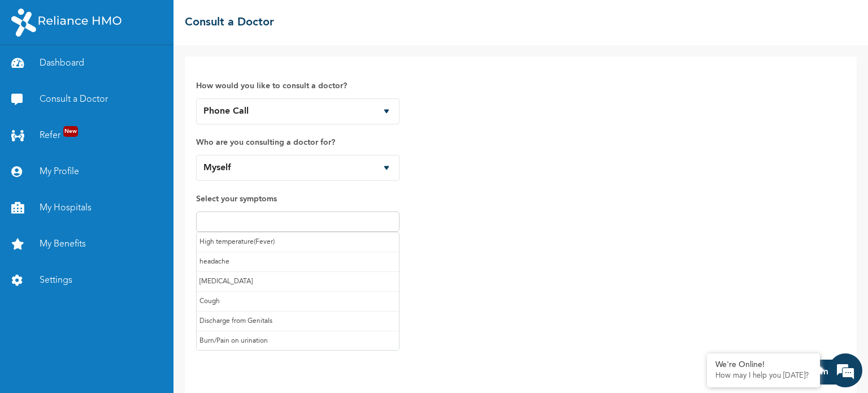 This screenshot has height=393, width=868. What do you see at coordinates (71, 131) in the screenshot?
I see `span: New` at bounding box center [71, 131].